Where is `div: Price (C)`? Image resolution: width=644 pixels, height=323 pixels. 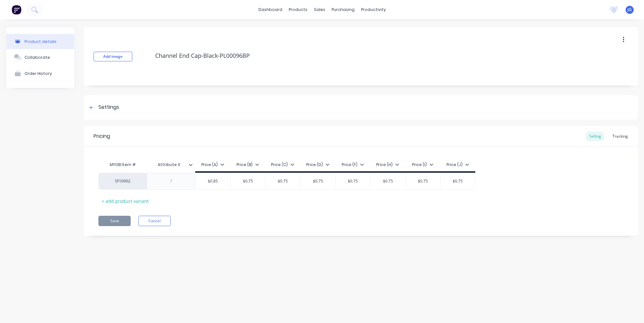
div: Price (C) is located at coordinates (283, 165).